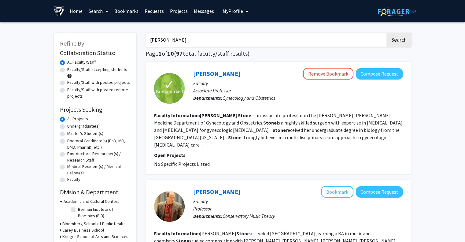  What do you see at coordinates (179, 53) in the screenshot?
I see `span: 97` at bounding box center [179, 53].